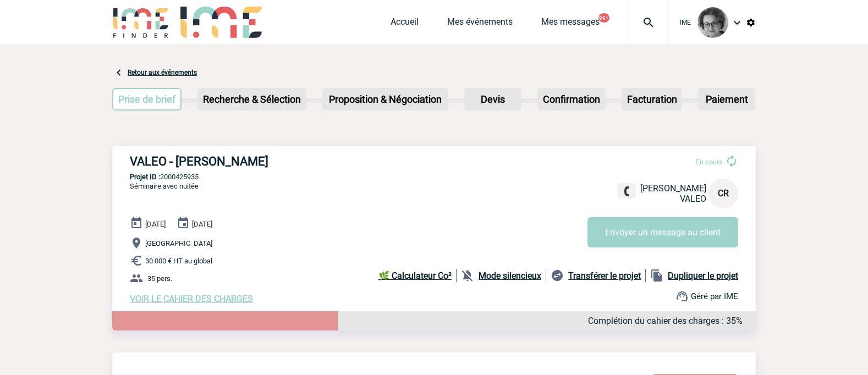  I want to click on p: Proposition & Négociation, so click(385, 99).